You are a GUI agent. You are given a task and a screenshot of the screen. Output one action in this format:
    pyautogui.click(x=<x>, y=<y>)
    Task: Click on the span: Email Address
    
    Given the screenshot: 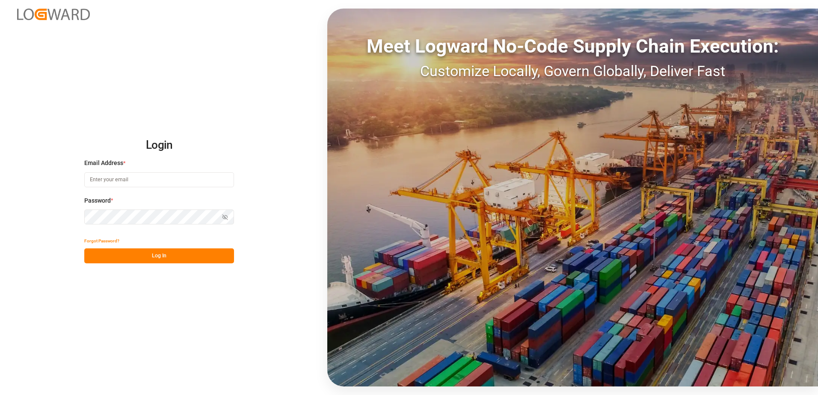 What is the action you would take?
    pyautogui.click(x=104, y=163)
    